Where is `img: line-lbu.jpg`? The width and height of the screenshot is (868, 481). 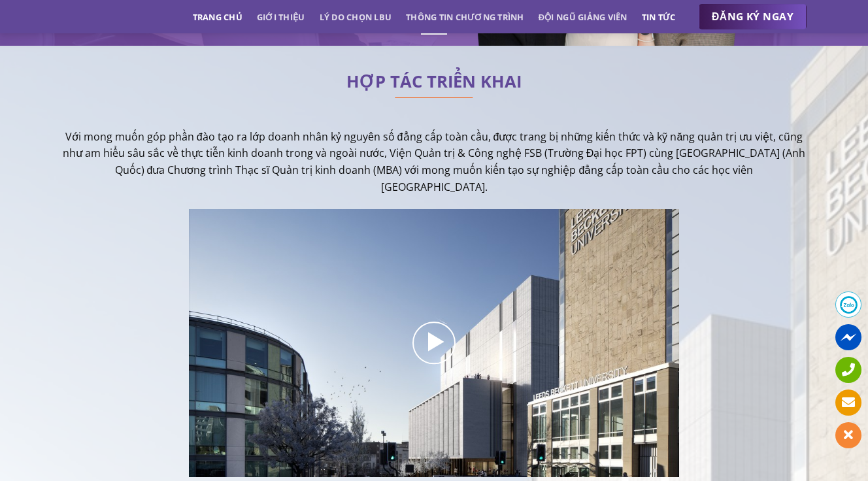
img: line-lbu.jpg is located at coordinates (434, 98).